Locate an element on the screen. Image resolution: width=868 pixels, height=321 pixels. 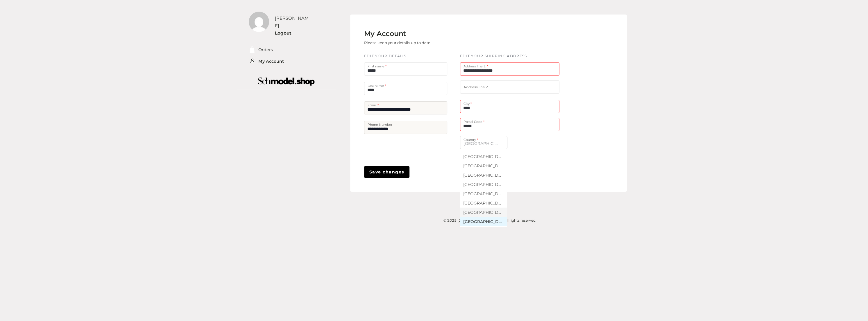
button: Save changes is located at coordinates (387, 172).